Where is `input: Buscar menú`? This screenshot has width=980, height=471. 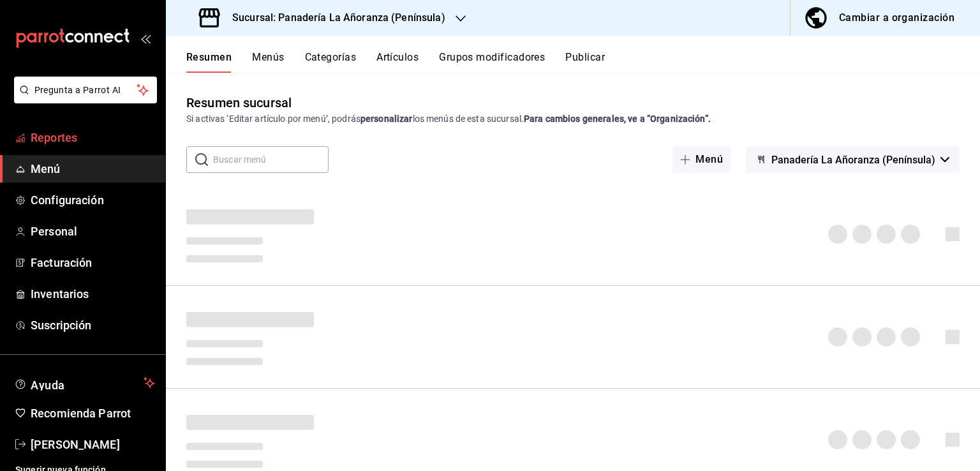
input: Buscar menú is located at coordinates (271, 159).